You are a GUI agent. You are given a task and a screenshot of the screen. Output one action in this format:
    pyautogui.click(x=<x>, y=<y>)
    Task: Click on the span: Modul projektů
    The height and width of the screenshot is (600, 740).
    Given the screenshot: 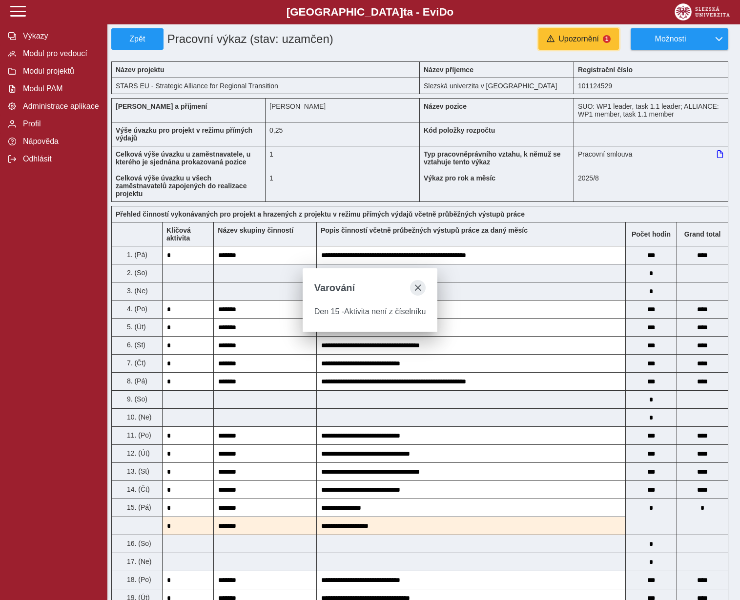 What is the action you would take?
    pyautogui.click(x=60, y=71)
    